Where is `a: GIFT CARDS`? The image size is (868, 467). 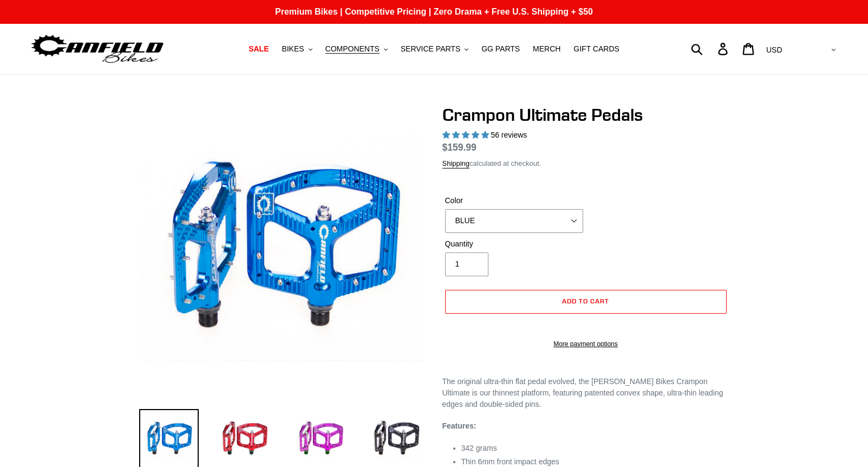
a: GIFT CARDS is located at coordinates (596, 49).